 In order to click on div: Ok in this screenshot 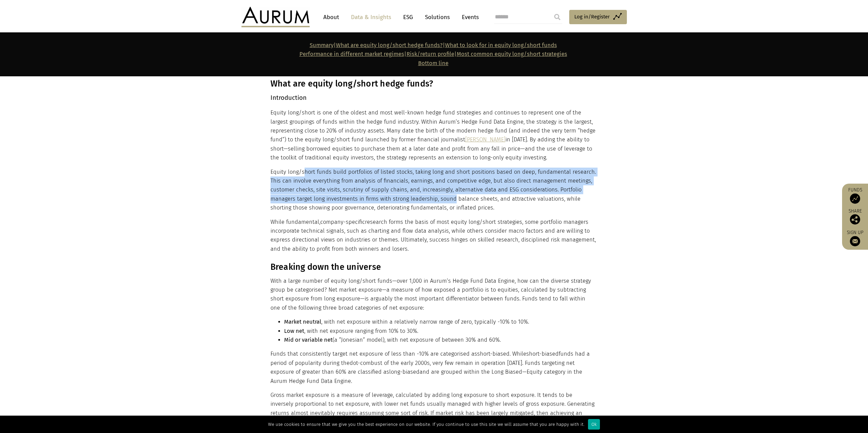, I will do `click(594, 424)`.